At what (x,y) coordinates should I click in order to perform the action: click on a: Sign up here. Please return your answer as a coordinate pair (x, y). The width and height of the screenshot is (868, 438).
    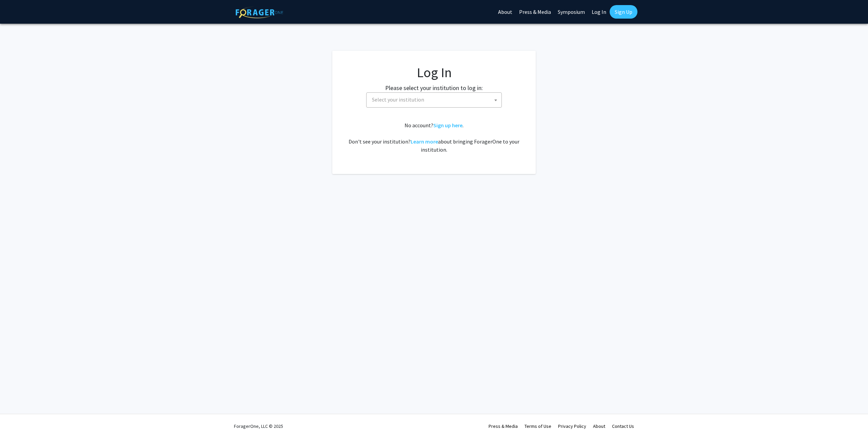
    Looking at the image, I should click on (448, 125).